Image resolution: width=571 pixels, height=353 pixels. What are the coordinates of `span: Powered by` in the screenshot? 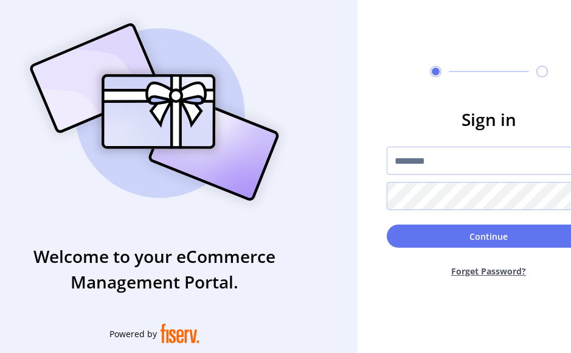 It's located at (133, 333).